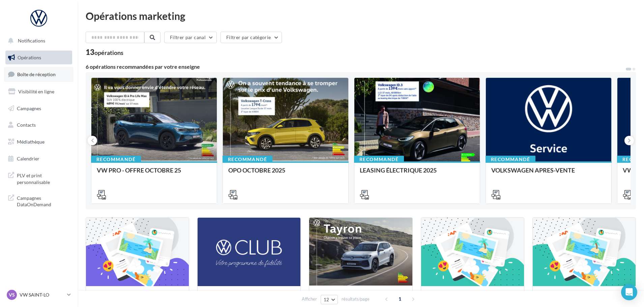  What do you see at coordinates (43, 201) in the screenshot?
I see `span: Campagnes DataOnDemand` at bounding box center [43, 201].